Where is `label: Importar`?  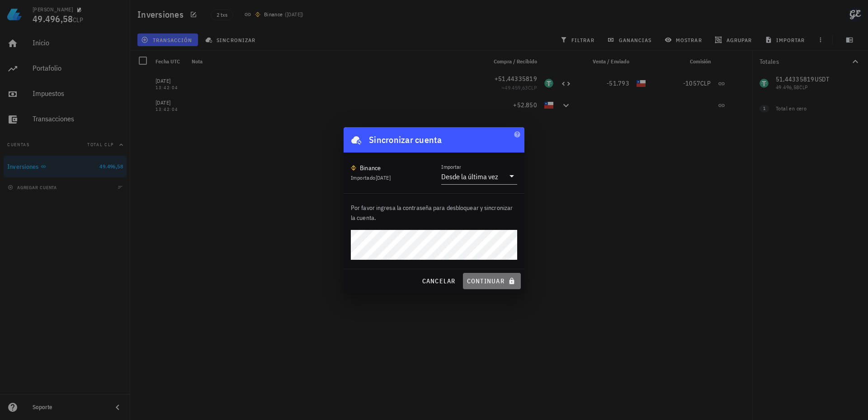
label: Importar is located at coordinates (451, 166).